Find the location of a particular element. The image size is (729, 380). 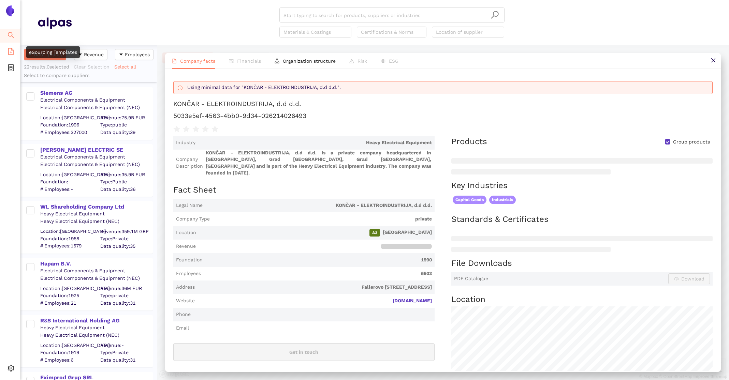

div: WL Shareholding Company Ltd is located at coordinates (96, 207).